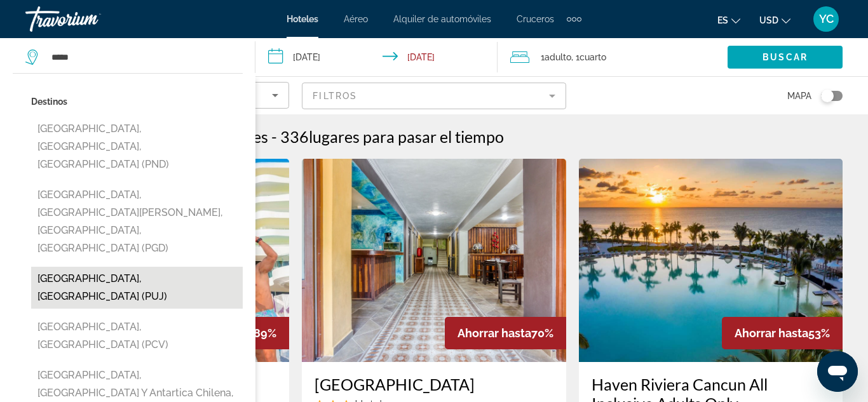 The width and height of the screenshot is (868, 402). I want to click on button: Extra navigation items, so click(574, 19).